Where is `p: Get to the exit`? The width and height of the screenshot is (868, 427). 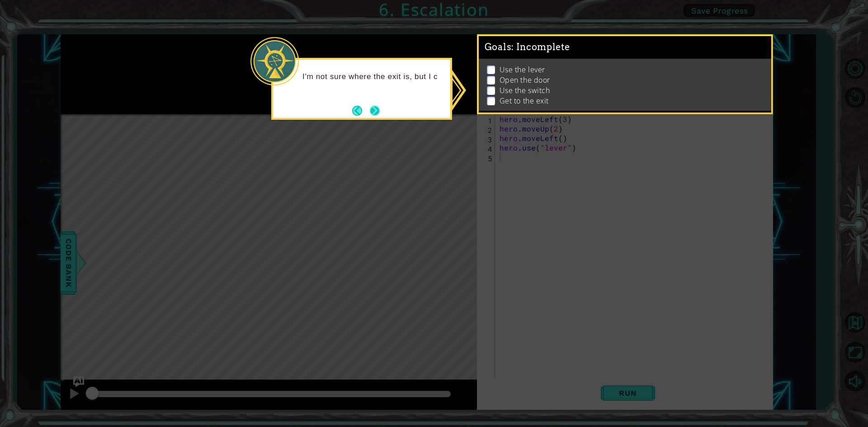
p: Get to the exit is located at coordinates (524, 101).